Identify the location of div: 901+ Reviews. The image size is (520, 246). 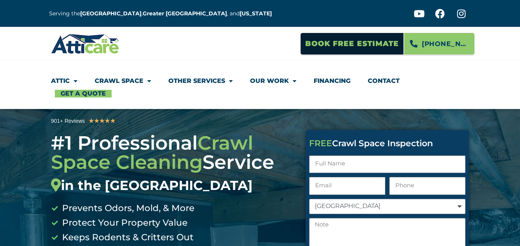
(68, 121).